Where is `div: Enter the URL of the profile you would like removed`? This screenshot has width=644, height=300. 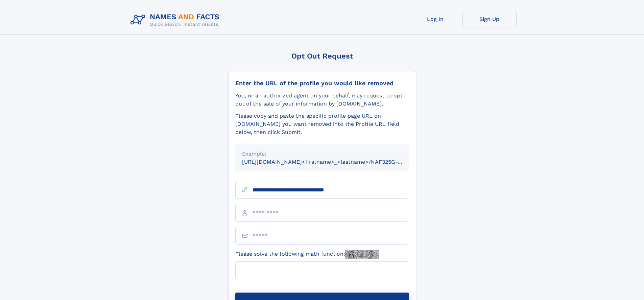
div: Enter the URL of the profile you would like removed is located at coordinates (322, 83).